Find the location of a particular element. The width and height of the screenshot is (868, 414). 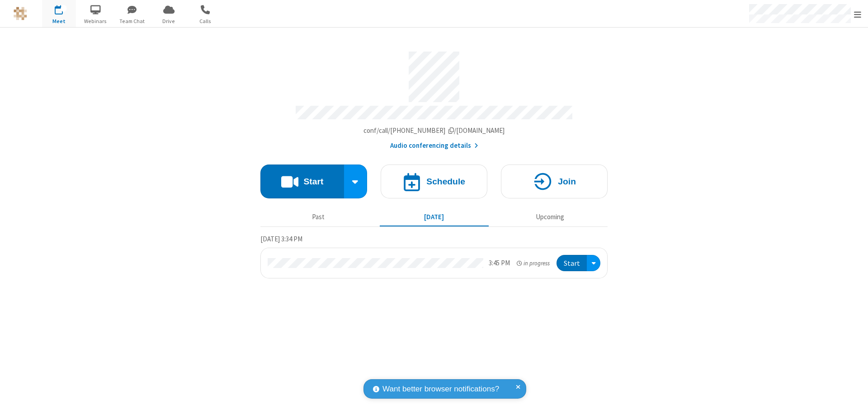

h4: Start is located at coordinates (313, 181).